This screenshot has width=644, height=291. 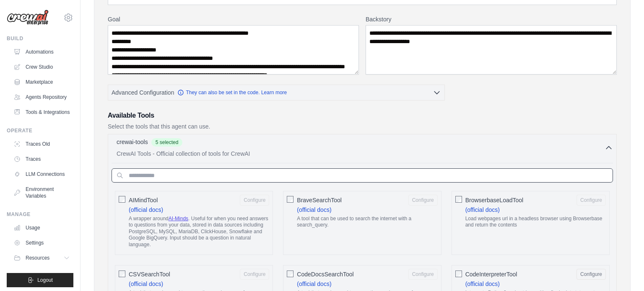 I want to click on span: CodeInterpreterTool, so click(x=491, y=274).